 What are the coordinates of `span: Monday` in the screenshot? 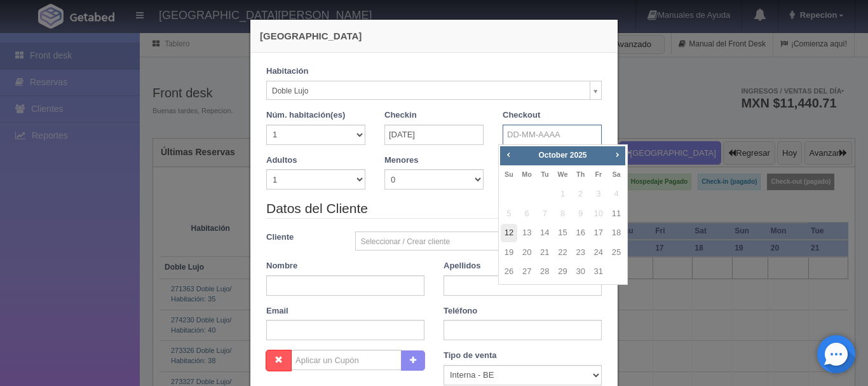 It's located at (527, 174).